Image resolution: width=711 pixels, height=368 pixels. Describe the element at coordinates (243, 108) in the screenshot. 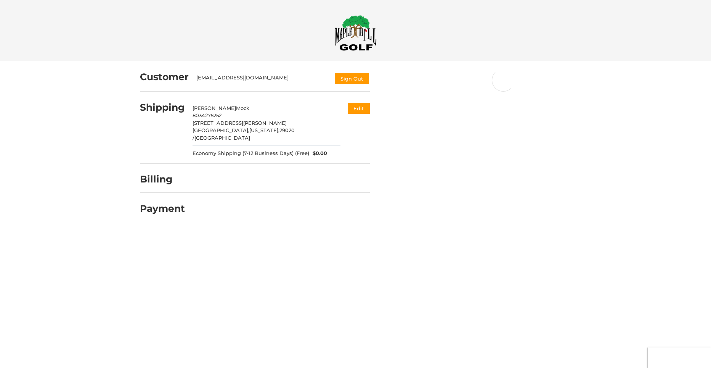

I see `span: Mock` at that location.